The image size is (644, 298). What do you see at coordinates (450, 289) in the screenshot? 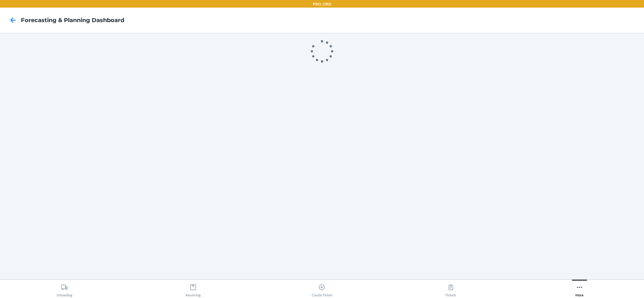
I see `button: Tickets` at bounding box center [450, 289].